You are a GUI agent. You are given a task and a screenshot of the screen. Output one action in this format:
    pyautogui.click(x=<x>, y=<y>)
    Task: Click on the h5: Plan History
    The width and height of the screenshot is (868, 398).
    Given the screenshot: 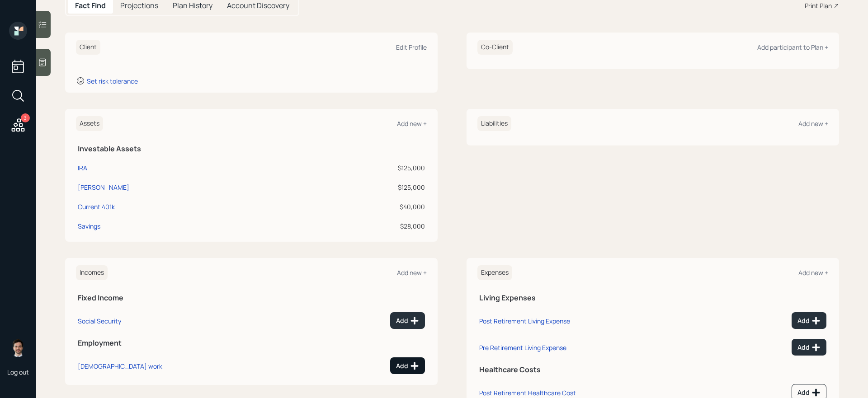 What is the action you would take?
    pyautogui.click(x=193, y=5)
    